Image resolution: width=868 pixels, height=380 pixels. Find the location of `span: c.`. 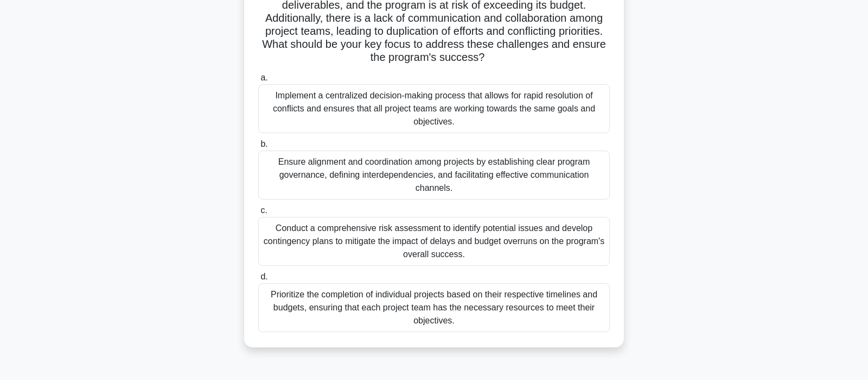

span: c. is located at coordinates (264, 209).